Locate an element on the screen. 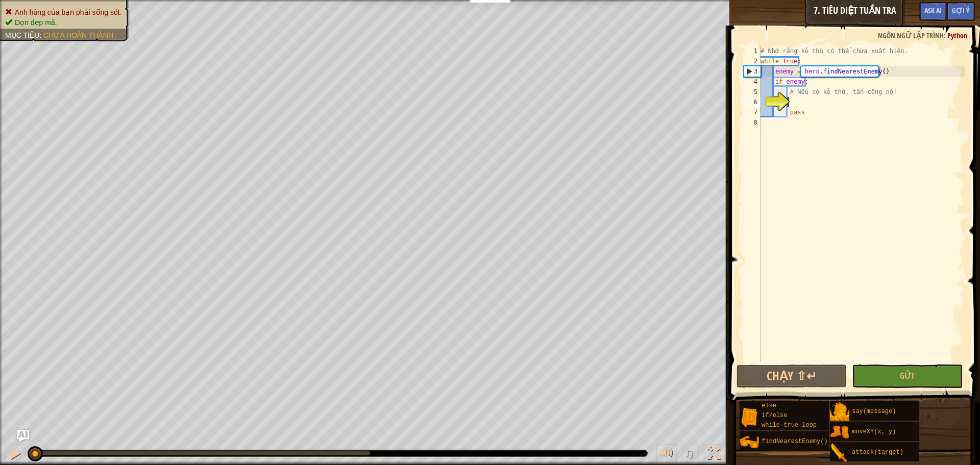 This screenshot has height=465, width=980. span: else is located at coordinates (768, 405).